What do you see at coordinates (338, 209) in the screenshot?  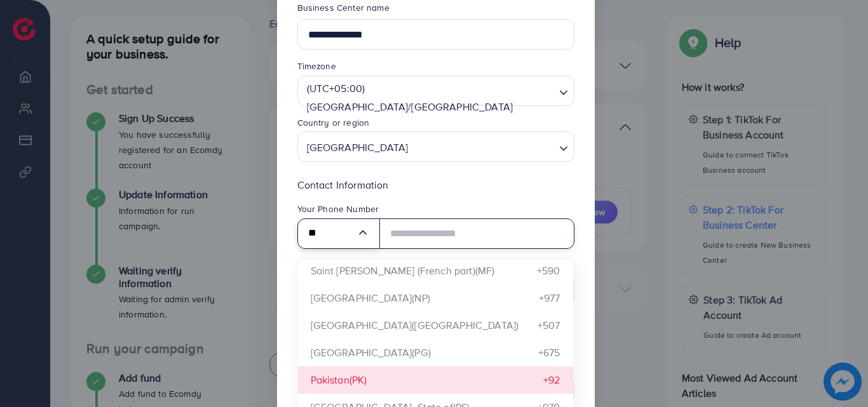 I see `label: Your Phone Number` at bounding box center [338, 209].